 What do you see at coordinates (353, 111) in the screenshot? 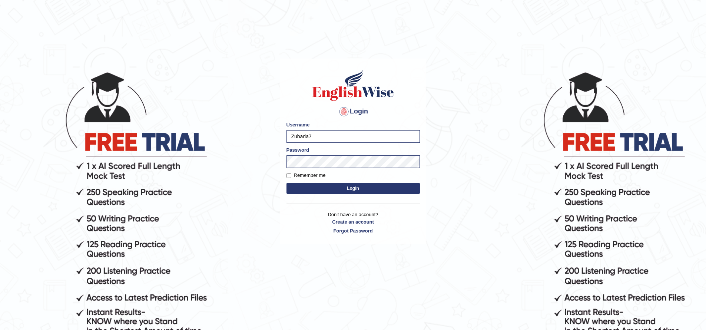
I see `h4: Login` at bounding box center [353, 111].